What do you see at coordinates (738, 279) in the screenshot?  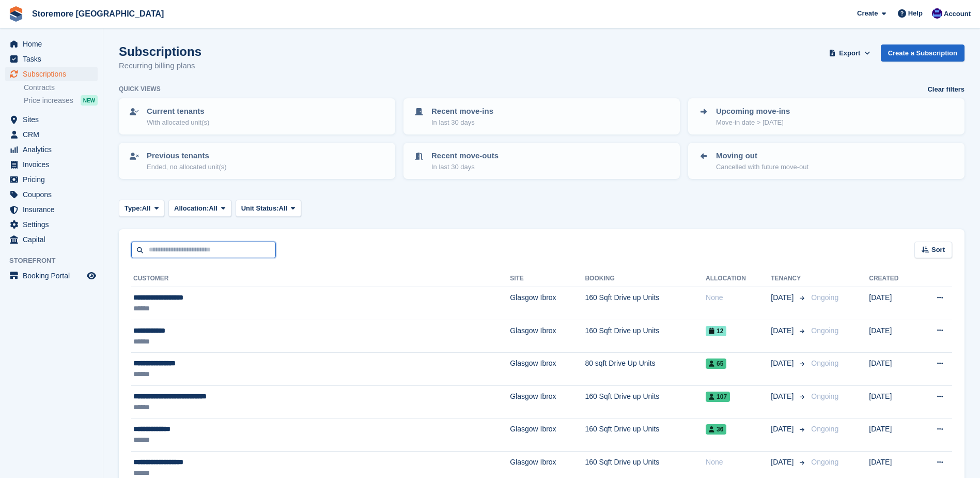 I see `th: Allocation` at bounding box center [738, 279].